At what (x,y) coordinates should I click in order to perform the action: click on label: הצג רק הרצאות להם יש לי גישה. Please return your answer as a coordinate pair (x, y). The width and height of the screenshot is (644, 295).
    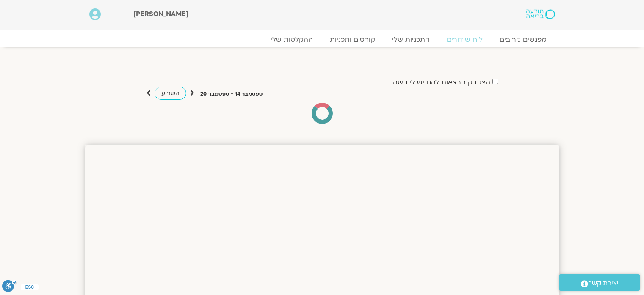
    Looking at the image, I should click on (442, 82).